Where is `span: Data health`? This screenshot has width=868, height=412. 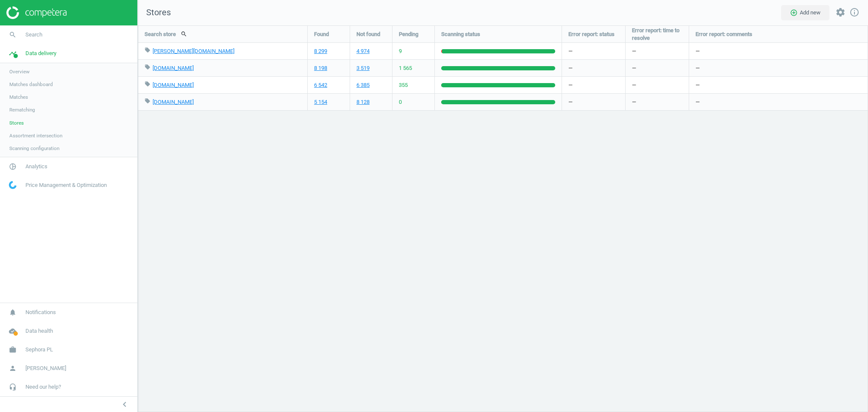
span: Data health is located at coordinates (39, 331).